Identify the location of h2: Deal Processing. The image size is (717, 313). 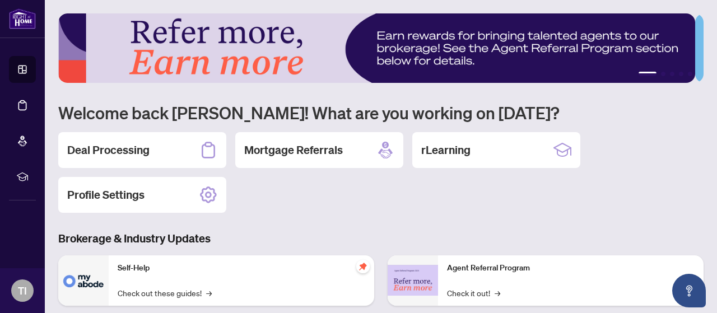
(108, 150).